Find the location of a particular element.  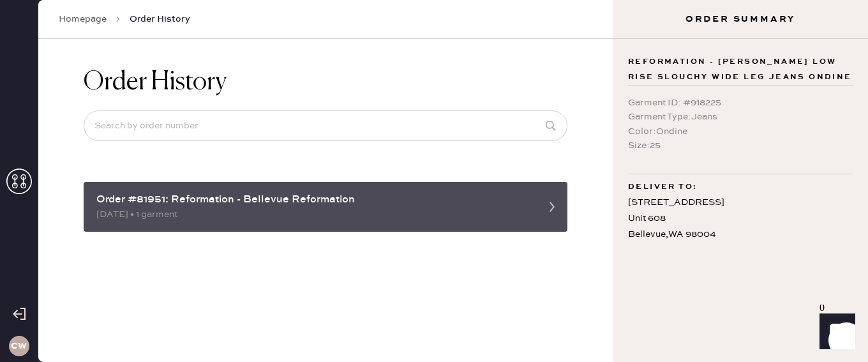

div: Color : Ondine is located at coordinates (740, 131).